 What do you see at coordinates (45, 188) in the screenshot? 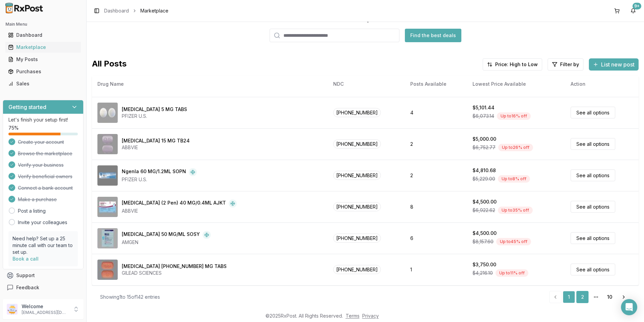
I see `span: Connect a bank account` at bounding box center [45, 188].